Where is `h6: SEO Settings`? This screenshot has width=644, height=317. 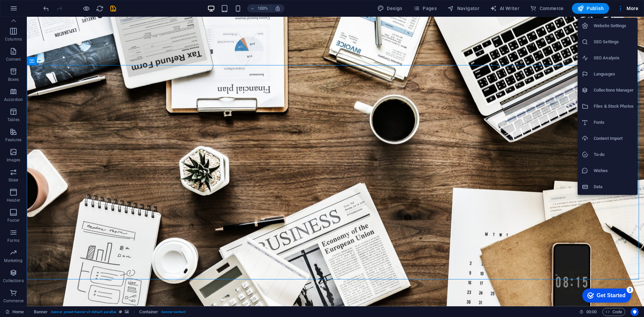 h6: SEO Settings is located at coordinates (613, 42).